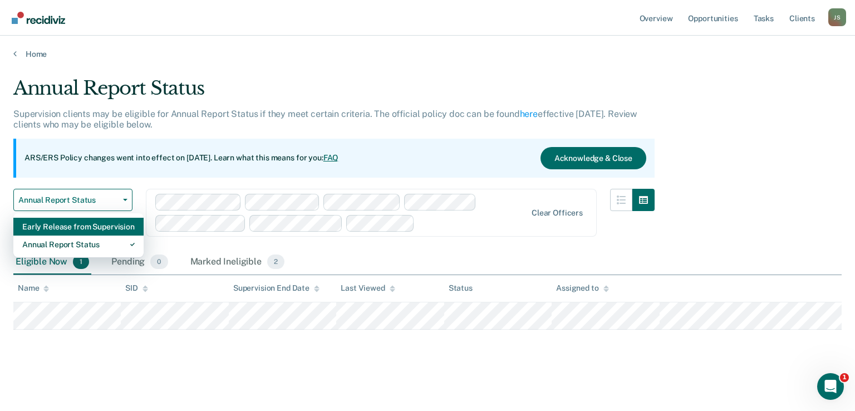  Describe the element at coordinates (460, 288) in the screenshot. I see `div: Status` at that location.